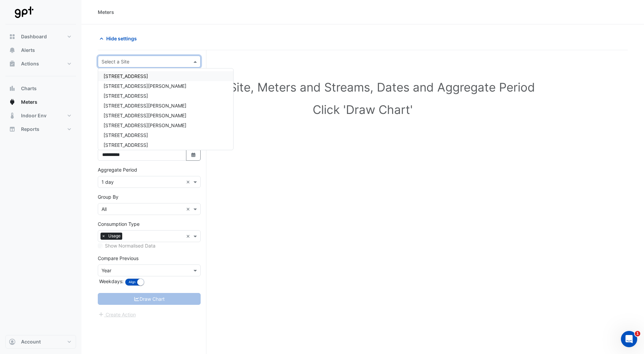  I want to click on label: Weekdays:, so click(111, 281).